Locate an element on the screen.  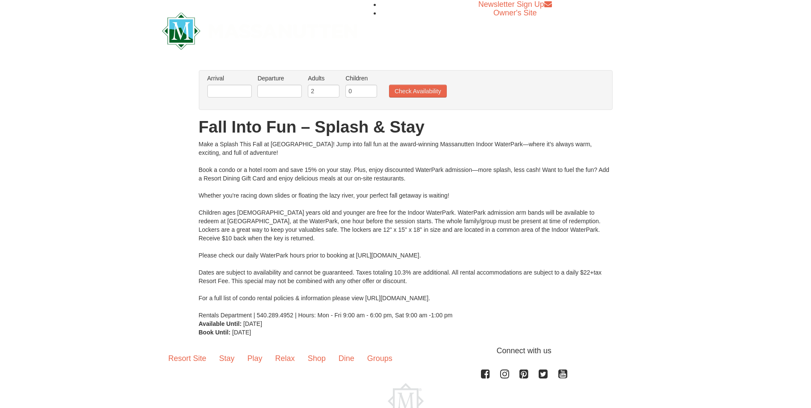
a: Relax is located at coordinates (285, 358).